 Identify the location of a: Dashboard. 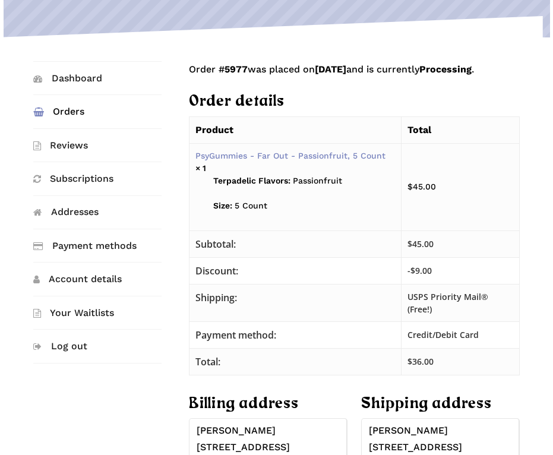
(97, 78).